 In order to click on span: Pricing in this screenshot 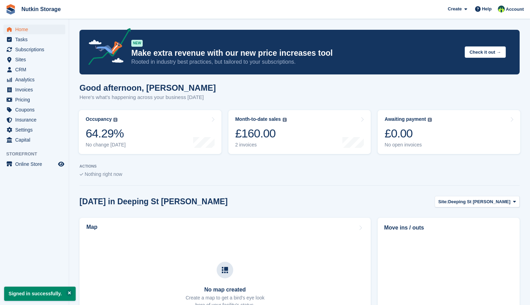, I will do `click(36, 100)`.